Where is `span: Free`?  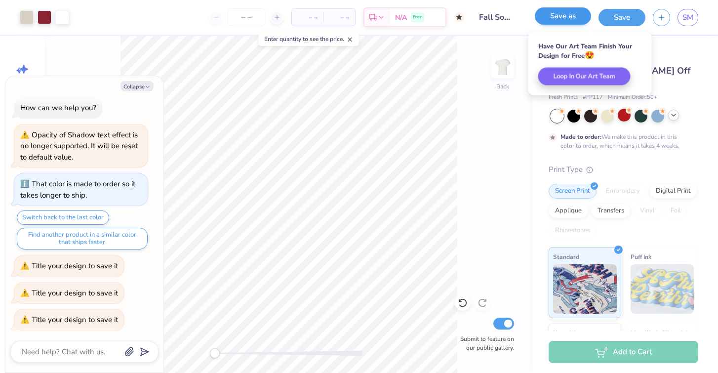 span: Free is located at coordinates (417, 17).